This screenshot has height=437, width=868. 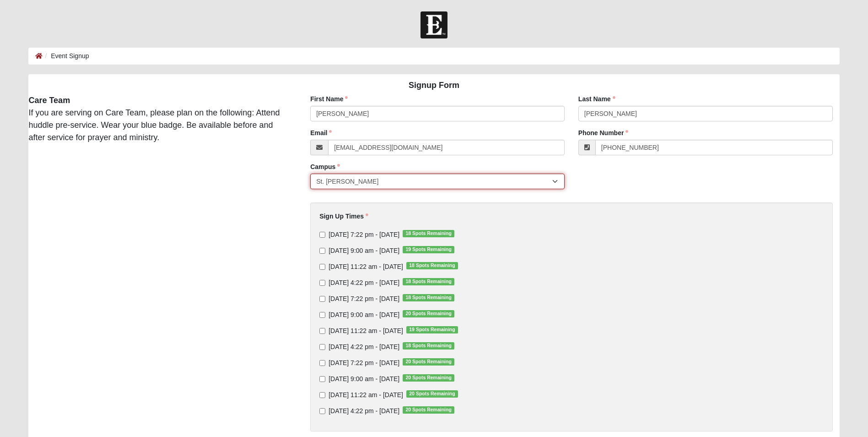 I want to click on label: Phone Number, so click(x=603, y=133).